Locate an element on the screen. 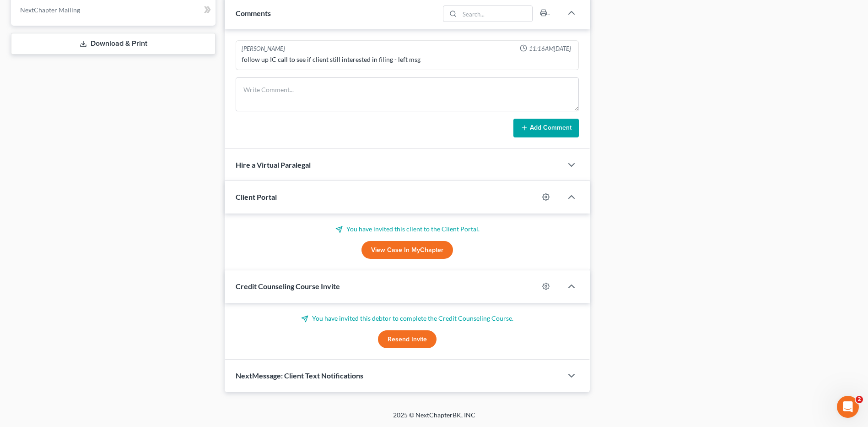 The width and height of the screenshot is (868, 427). span: Credit Counseling Course Invite is located at coordinates (288, 286).